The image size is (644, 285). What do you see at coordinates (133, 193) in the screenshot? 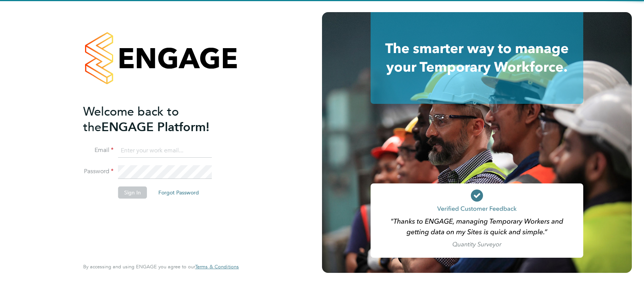
I see `button: Sign In` at bounding box center [133, 193].